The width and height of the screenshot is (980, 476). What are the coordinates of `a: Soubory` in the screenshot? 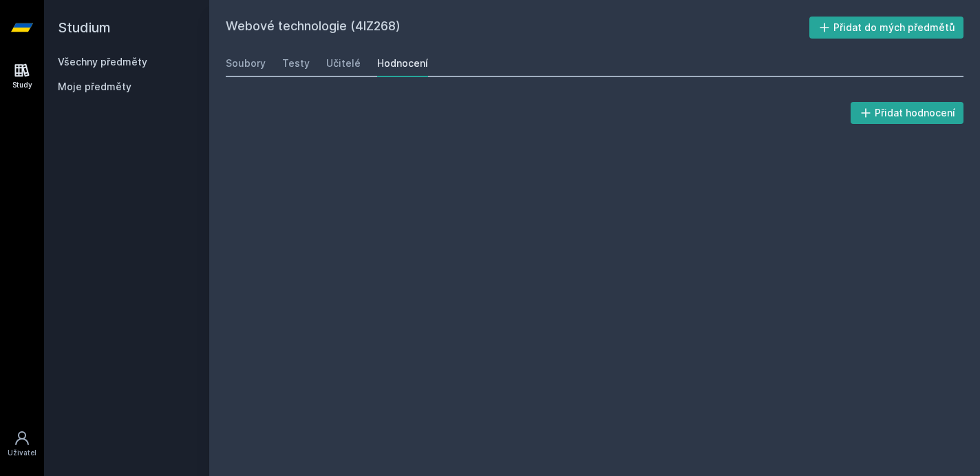 It's located at (246, 64).